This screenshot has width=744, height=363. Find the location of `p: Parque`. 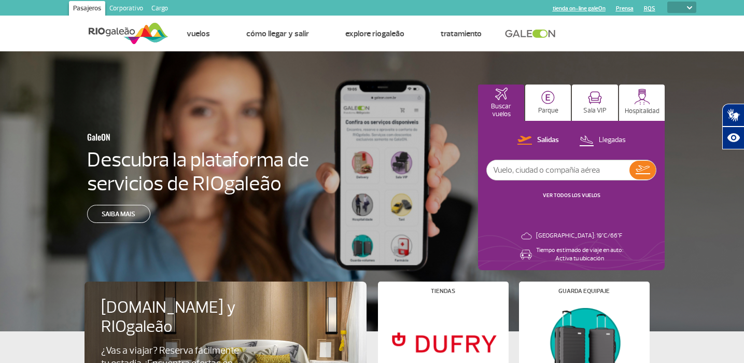

p: Parque is located at coordinates (548, 110).